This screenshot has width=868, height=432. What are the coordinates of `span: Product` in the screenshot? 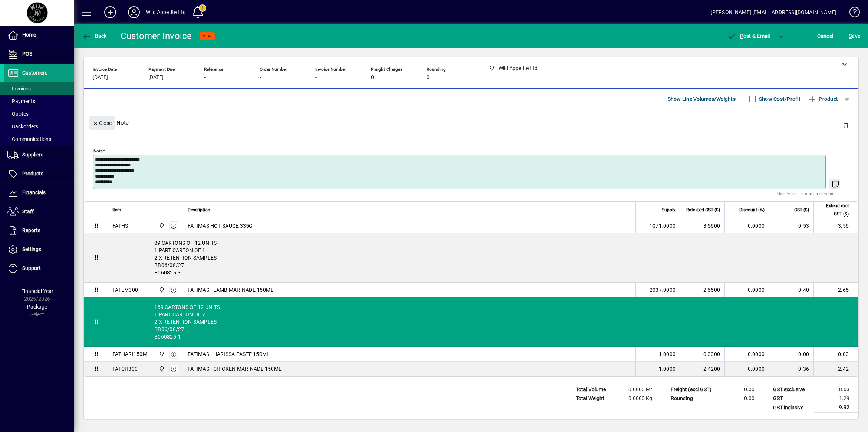 It's located at (823, 99).